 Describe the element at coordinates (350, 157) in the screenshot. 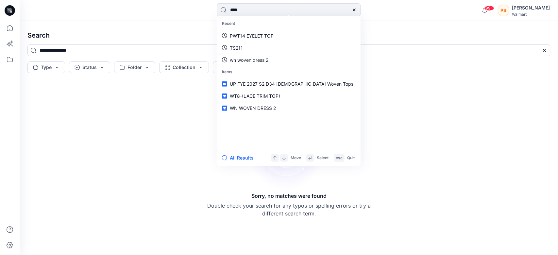

I see `p: Quit` at that location.